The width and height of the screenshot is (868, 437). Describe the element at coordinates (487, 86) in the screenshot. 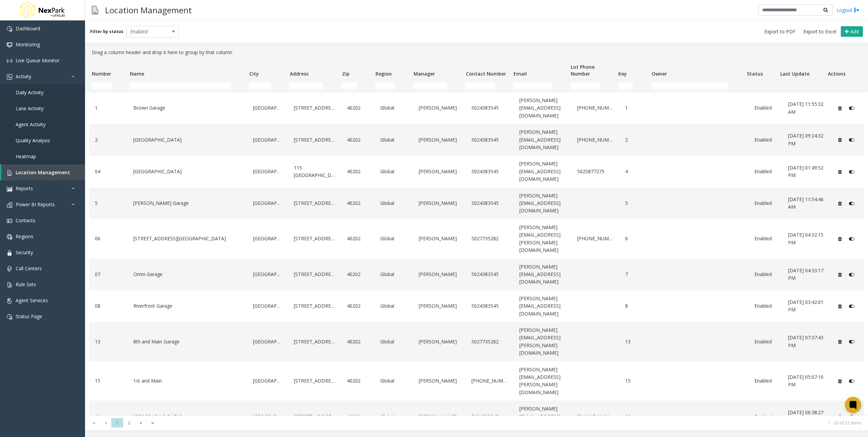

I see `td: Contact Number Filter` at that location.